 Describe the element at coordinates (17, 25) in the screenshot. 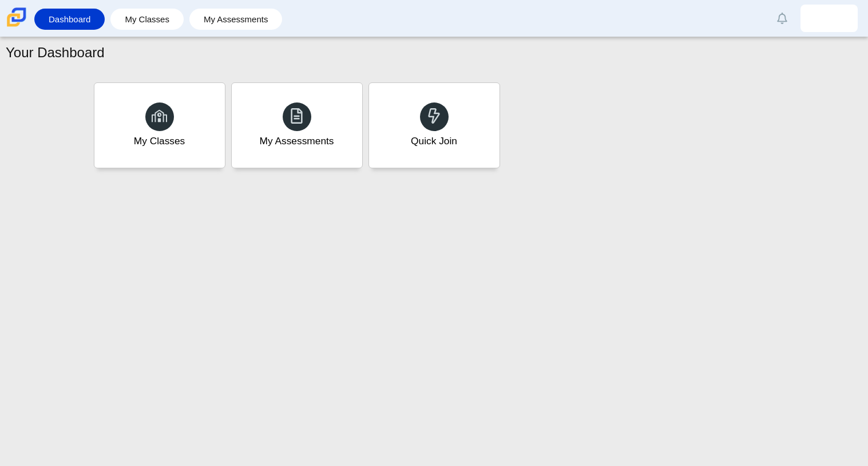

I see `a: Carmen School of Science & Technology` at that location.